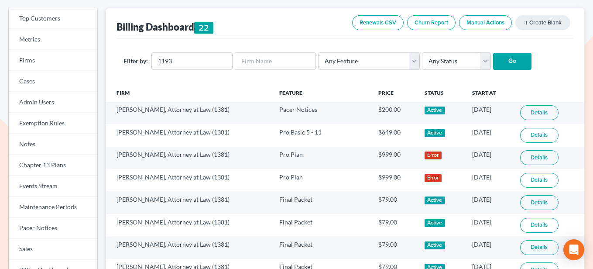 Image resolution: width=593 pixels, height=269 pixels. What do you see at coordinates (394, 135) in the screenshot?
I see `td: $649.00` at bounding box center [394, 135].